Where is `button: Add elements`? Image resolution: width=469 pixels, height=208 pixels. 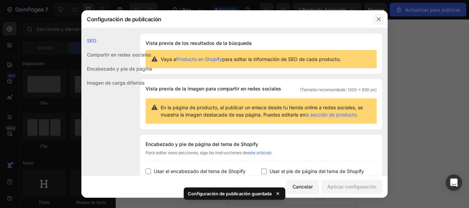
button: Add elements is located at coordinates (90, 117).